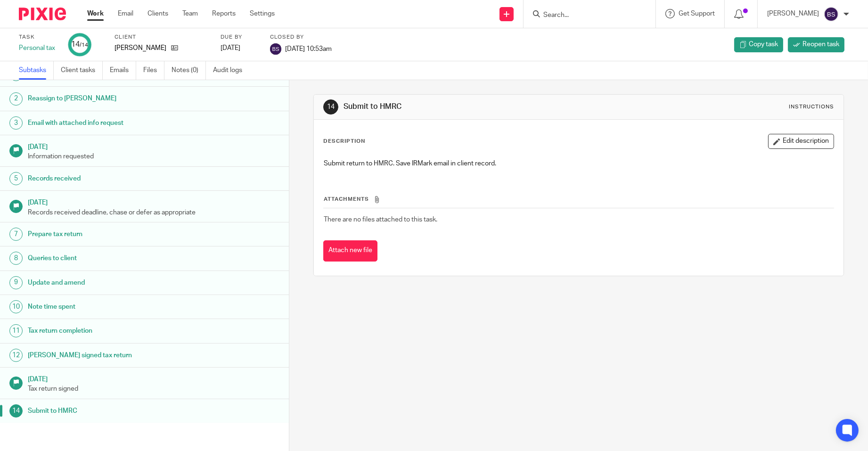 This screenshot has height=451, width=868. I want to click on a: Email, so click(126, 14).